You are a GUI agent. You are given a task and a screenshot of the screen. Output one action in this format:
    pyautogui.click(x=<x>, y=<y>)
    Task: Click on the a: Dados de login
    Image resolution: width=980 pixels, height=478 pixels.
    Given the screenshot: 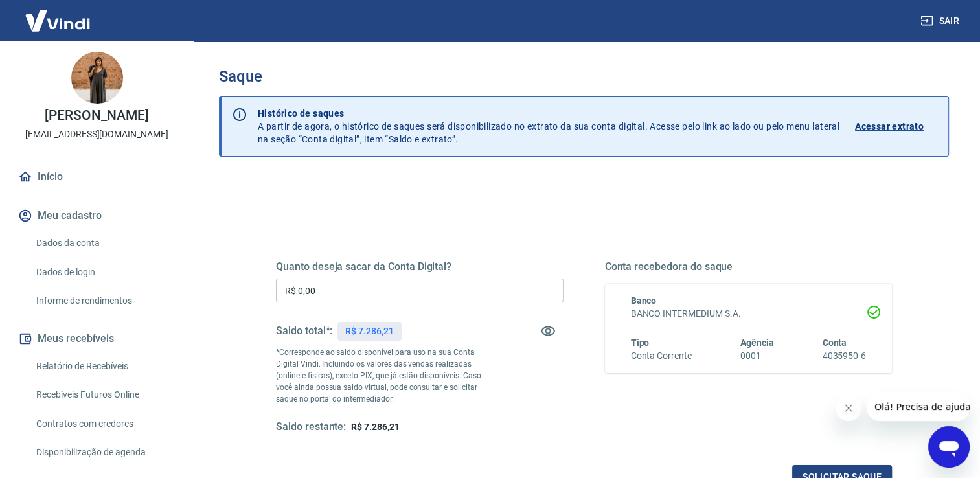 What is the action you would take?
    pyautogui.click(x=104, y=272)
    